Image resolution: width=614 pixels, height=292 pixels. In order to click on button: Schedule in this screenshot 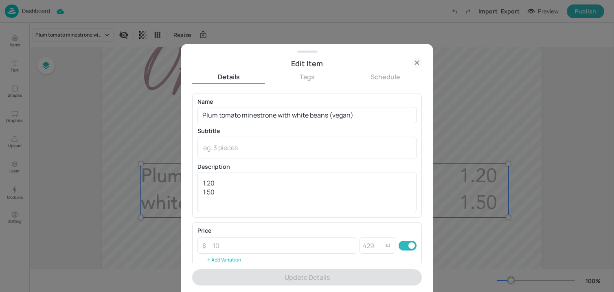, I will do `click(385, 77)`.